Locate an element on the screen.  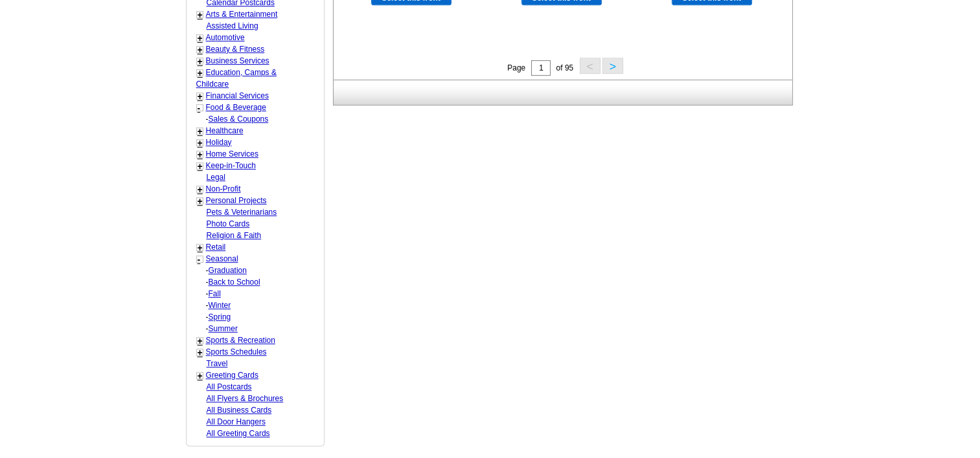
a: Back to School is located at coordinates (235, 282).